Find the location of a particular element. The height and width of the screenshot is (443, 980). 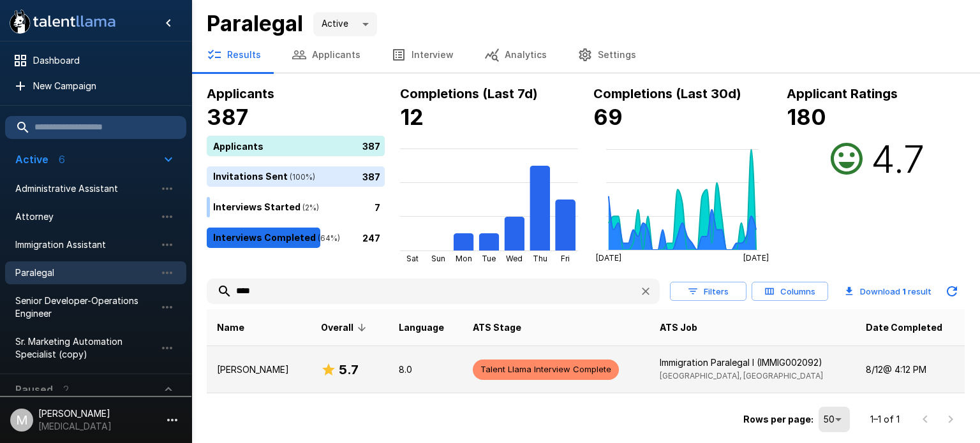

p: Rows per page: is located at coordinates (778, 419).